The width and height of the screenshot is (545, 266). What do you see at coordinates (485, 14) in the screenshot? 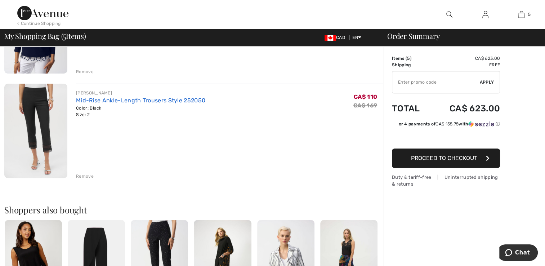
I see `img: My Info` at bounding box center [485, 14].